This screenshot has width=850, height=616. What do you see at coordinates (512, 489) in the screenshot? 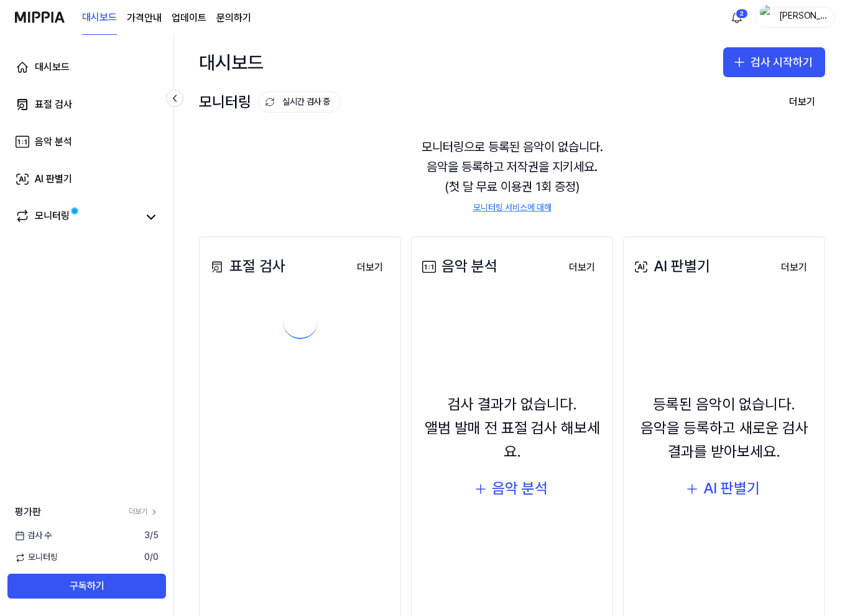
I see `button: 음악 분석` at bounding box center [512, 489].